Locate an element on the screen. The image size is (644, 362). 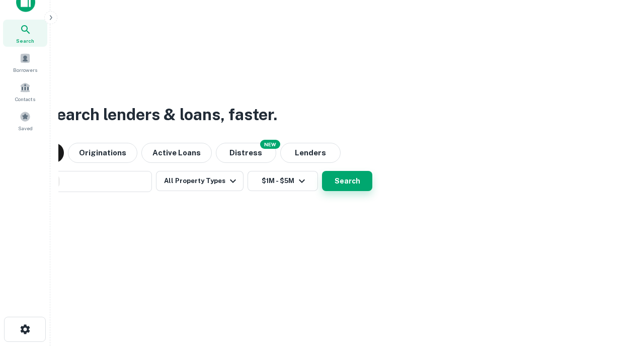
a: Saved is located at coordinates (25, 121).